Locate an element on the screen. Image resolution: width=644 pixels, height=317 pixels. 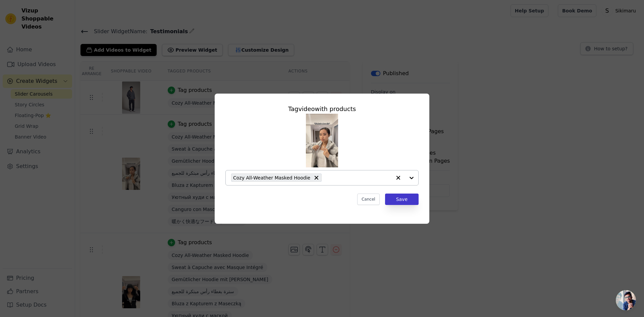
div: Open chat is located at coordinates (626, 300).